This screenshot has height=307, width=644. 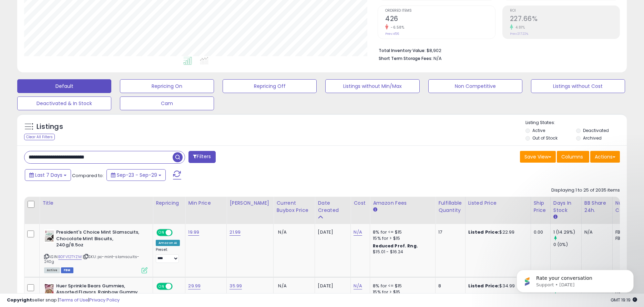 I want to click on div: Listed Price, so click(x=498, y=203).